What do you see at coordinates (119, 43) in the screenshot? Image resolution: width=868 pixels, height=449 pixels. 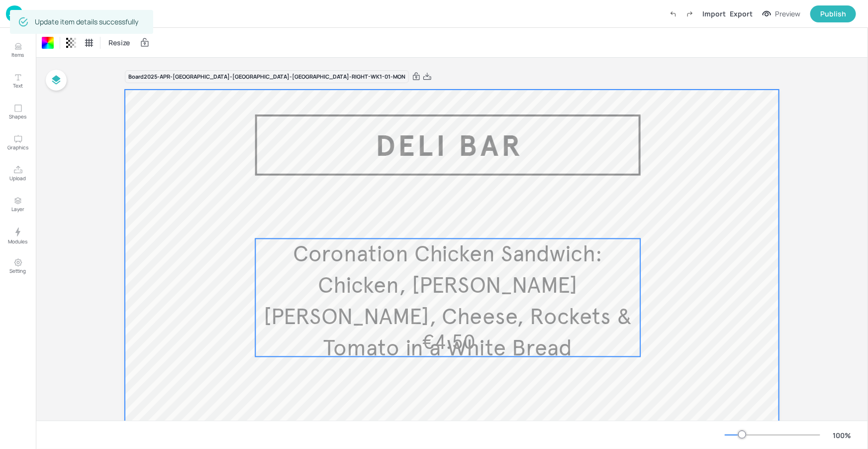 I see `span: Resize` at bounding box center [119, 43].